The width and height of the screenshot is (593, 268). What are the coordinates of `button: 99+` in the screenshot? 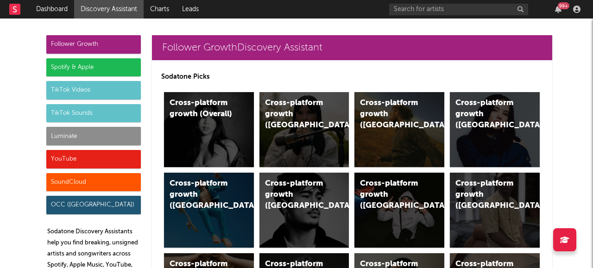 It's located at (559, 9).